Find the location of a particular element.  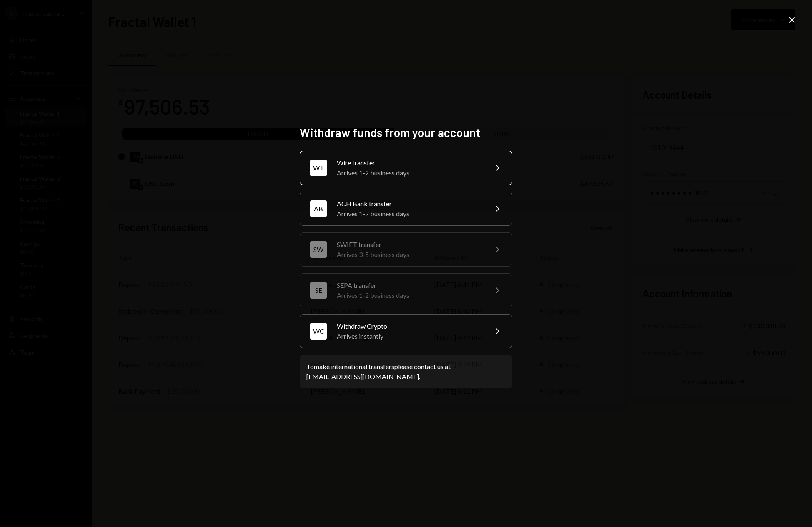

div: WT is located at coordinates (318, 168).